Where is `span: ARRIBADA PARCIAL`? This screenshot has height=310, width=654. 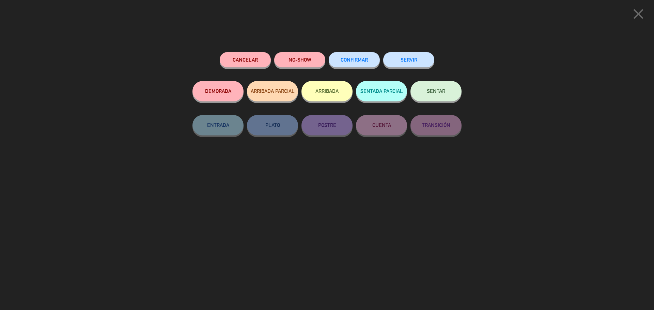
span: ARRIBADA PARCIAL is located at coordinates (272, 91).